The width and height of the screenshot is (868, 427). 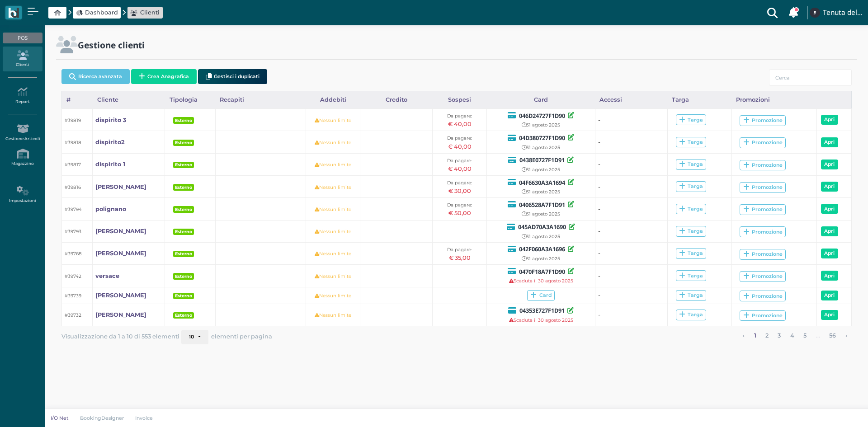 I want to click on a: alla pagina 2, so click(x=767, y=336).